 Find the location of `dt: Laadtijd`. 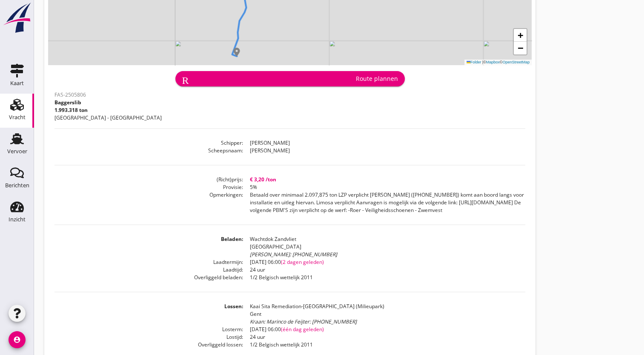

dt: Laadtijd is located at coordinates (149, 270).